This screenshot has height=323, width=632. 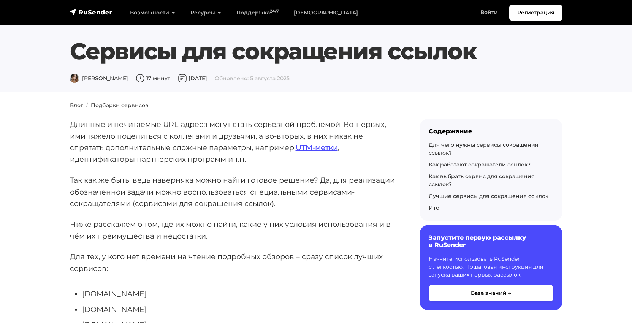 I want to click on a: Итог, so click(x=435, y=208).